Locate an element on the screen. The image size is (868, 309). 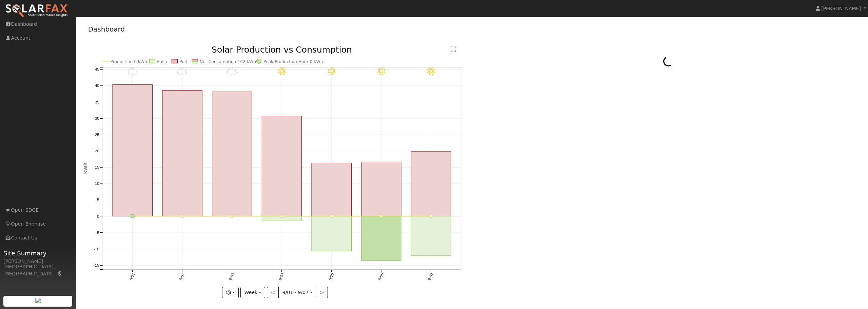
img: retrieve is located at coordinates (38, 301).